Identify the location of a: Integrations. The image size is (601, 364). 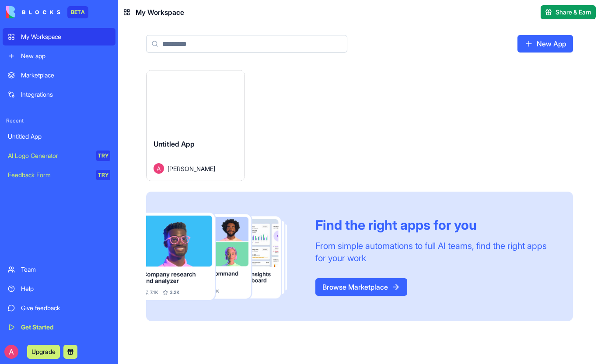
(59, 94).